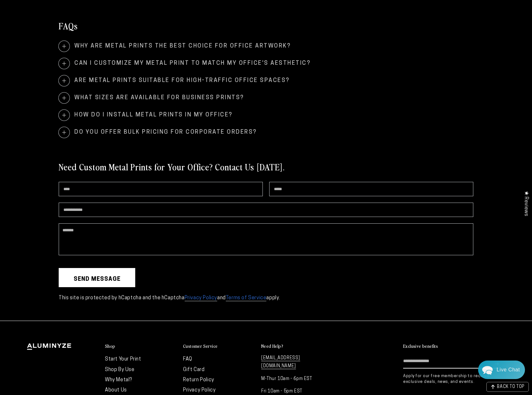 The image size is (532, 395). What do you see at coordinates (97, 278) in the screenshot?
I see `button: Send message` at bounding box center [97, 278].